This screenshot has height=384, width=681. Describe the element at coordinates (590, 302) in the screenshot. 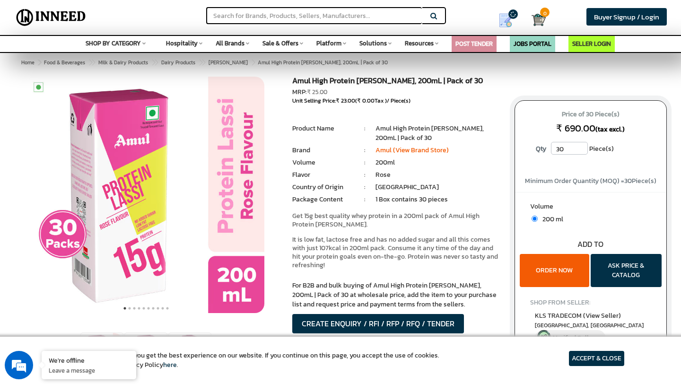

I see `h4: SHOP FROM SELLER:` at that location.